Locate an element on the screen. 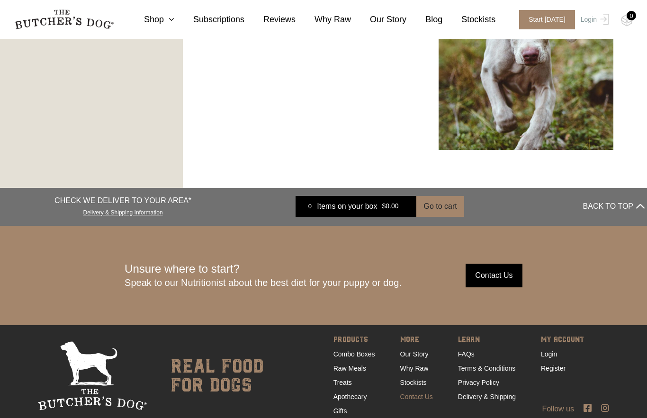 This screenshot has width=647, height=418. a: Terms & Conditions is located at coordinates (486, 369).